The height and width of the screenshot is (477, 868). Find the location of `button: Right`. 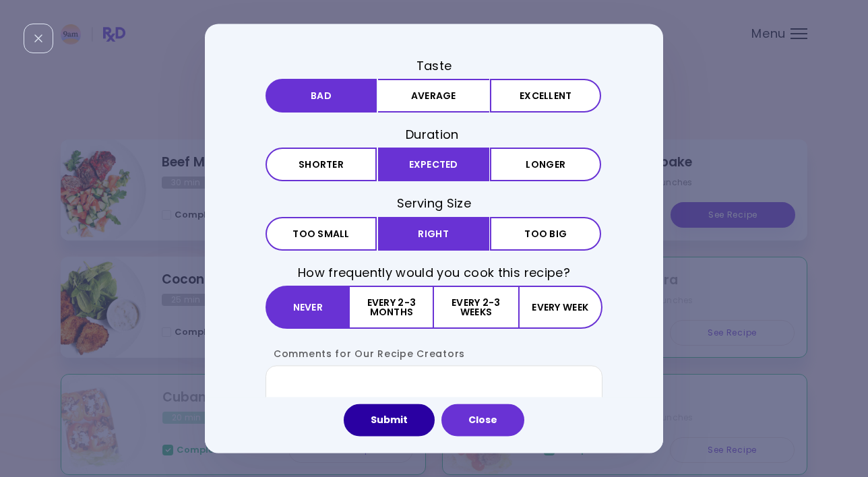

button: Right is located at coordinates (433, 234).